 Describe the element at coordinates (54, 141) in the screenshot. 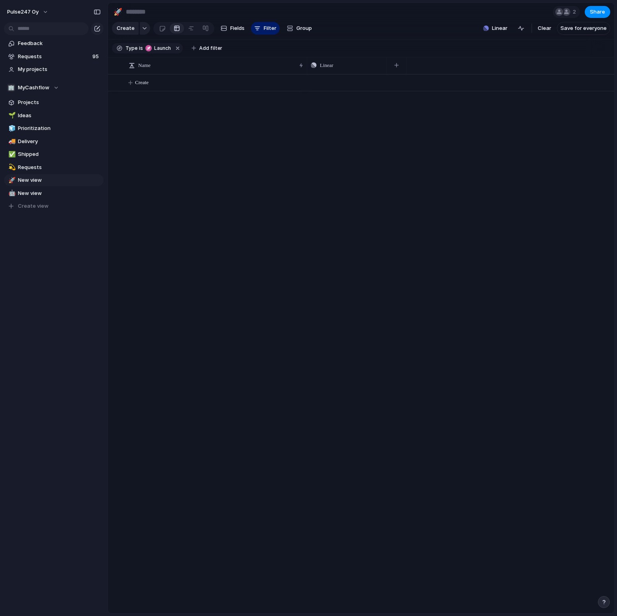

I see `div: 🚚Delivery` at that location.